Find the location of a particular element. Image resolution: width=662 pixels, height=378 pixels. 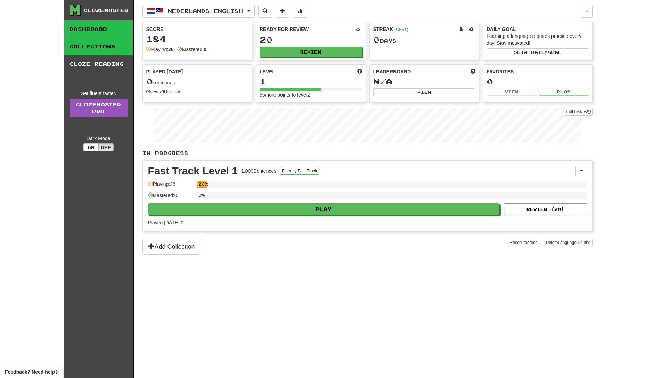

div: Streak is located at coordinates (415, 29).